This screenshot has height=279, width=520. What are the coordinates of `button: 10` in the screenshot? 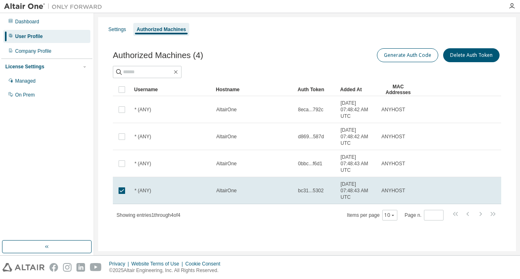 It's located at (390, 215).